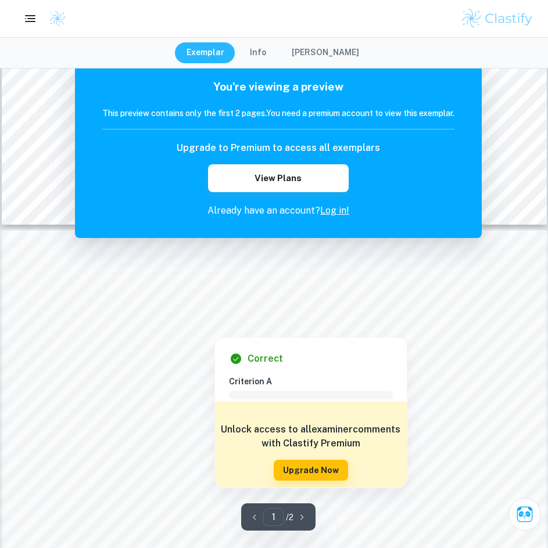  Describe the element at coordinates (524, 515) in the screenshot. I see `button: Ask Clai` at that location.